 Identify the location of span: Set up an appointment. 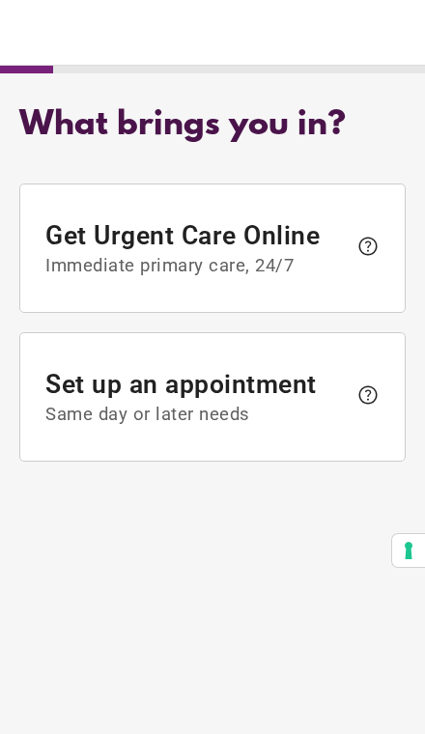
(195, 397).